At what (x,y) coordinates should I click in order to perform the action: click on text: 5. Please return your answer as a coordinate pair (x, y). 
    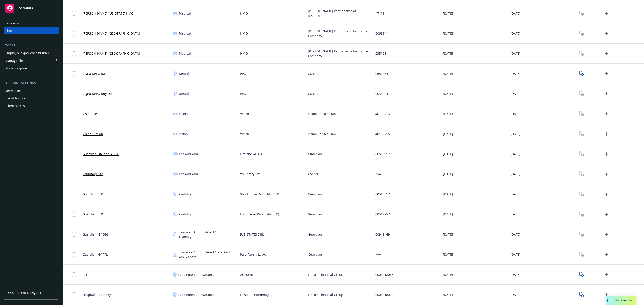
    Looking at the image, I should click on (583, 276).